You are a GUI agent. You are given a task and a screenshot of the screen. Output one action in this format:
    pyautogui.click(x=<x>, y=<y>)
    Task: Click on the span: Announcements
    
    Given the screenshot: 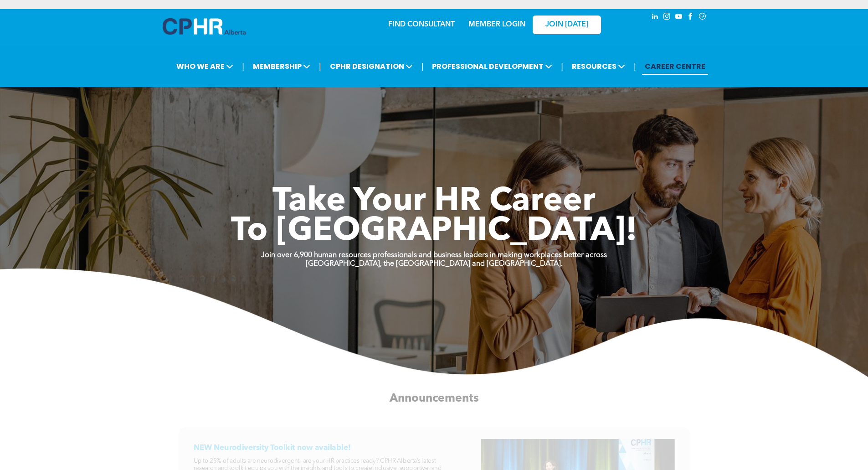 What is the action you would take?
    pyautogui.click(x=434, y=398)
    